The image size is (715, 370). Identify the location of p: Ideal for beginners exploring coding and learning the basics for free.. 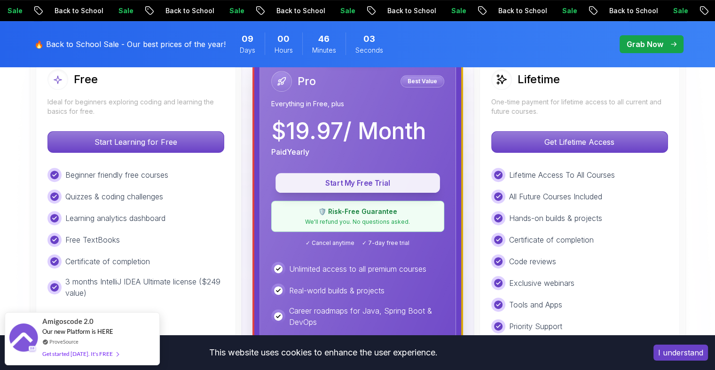
(136, 107).